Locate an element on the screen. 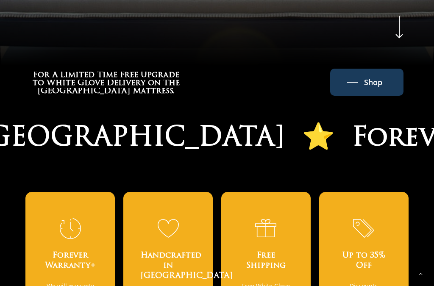 The height and width of the screenshot is (286, 434). span: White is located at coordinates (61, 84).